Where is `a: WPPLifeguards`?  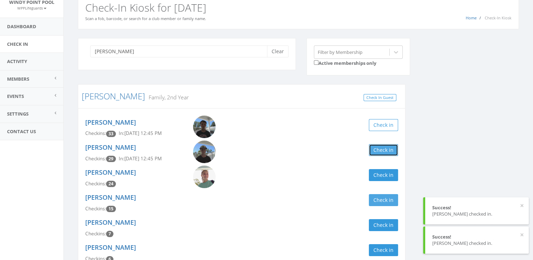 a: WPPLifeguards is located at coordinates (32, 8).